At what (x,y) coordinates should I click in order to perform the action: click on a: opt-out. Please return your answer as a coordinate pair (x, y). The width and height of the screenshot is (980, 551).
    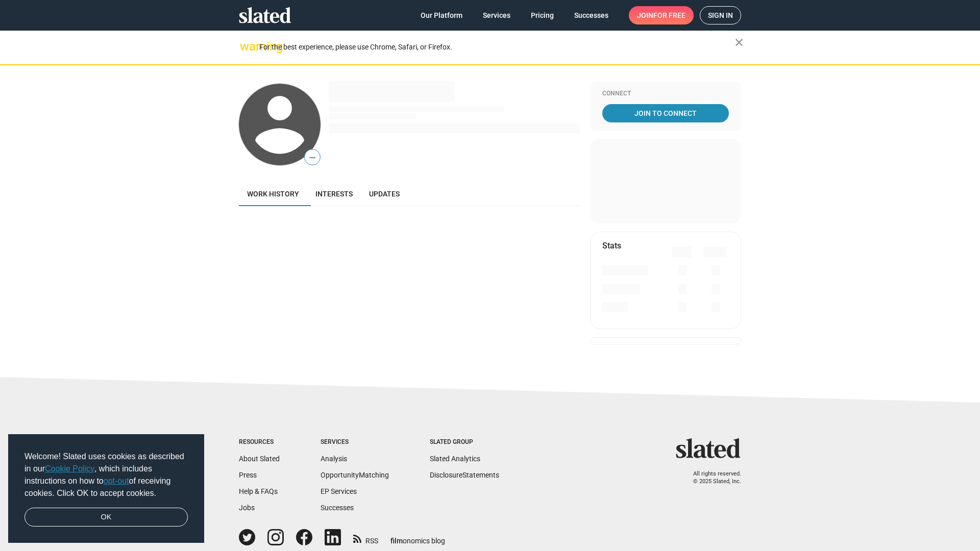
    Looking at the image, I should click on (116, 481).